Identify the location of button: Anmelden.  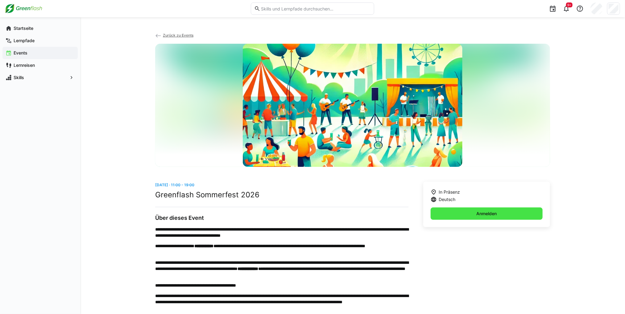
(486, 214).